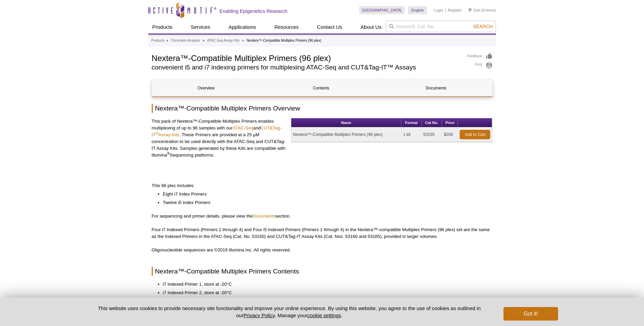 This screenshot has height=326, width=644. What do you see at coordinates (411, 123) in the screenshot?
I see `th: Format` at bounding box center [411, 123].